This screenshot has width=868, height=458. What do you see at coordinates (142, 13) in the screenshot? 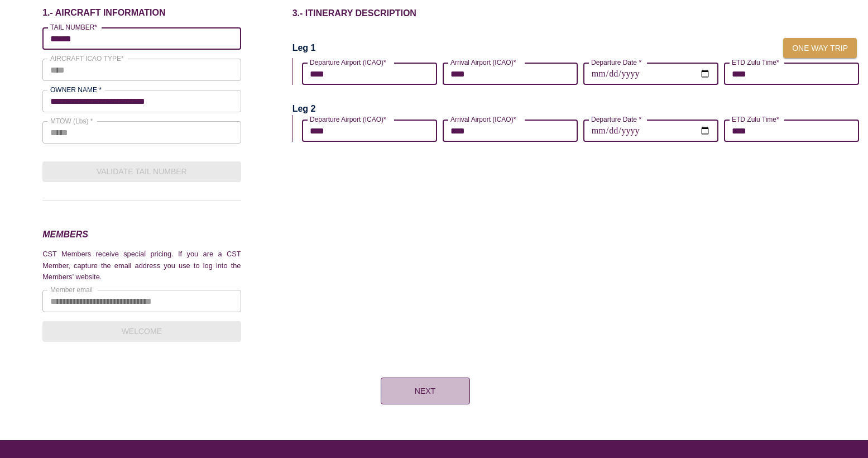
I see `h6: 1.- AIRCRAFT INFORMATION` at bounding box center [142, 13].